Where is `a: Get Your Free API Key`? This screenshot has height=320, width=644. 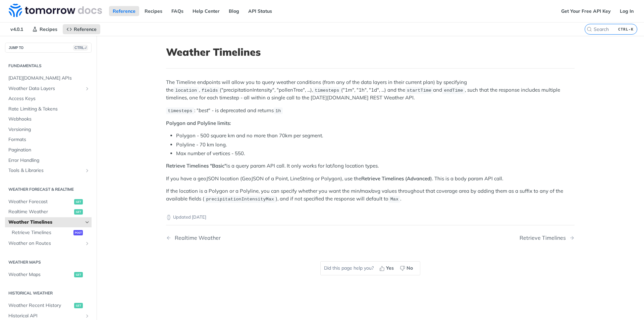
a: Get Your Free API Key is located at coordinates (586, 11).